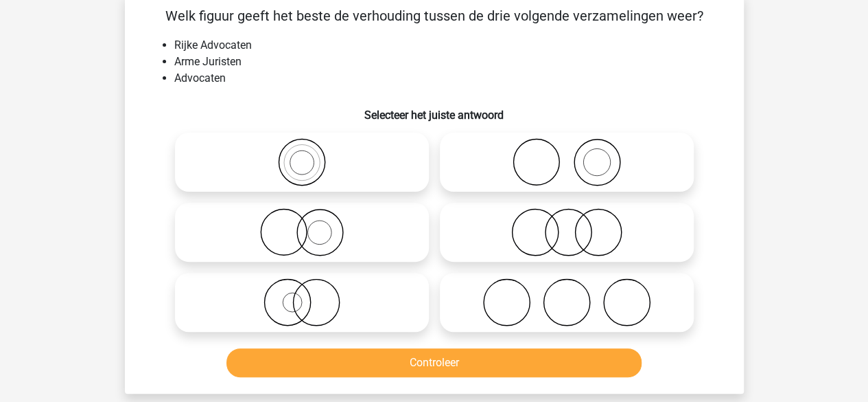 The height and width of the screenshot is (402, 868). Describe the element at coordinates (448, 45) in the screenshot. I see `li: Rijke Advocaten` at that location.